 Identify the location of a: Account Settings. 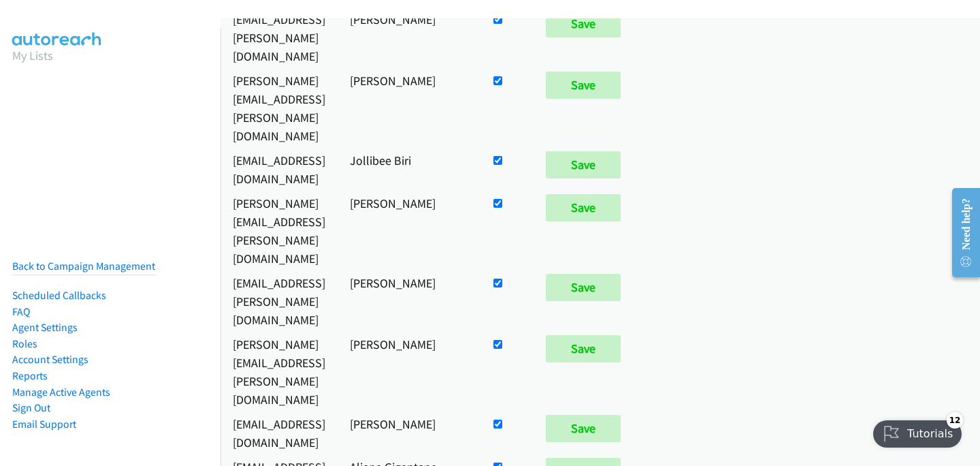
(51, 359).